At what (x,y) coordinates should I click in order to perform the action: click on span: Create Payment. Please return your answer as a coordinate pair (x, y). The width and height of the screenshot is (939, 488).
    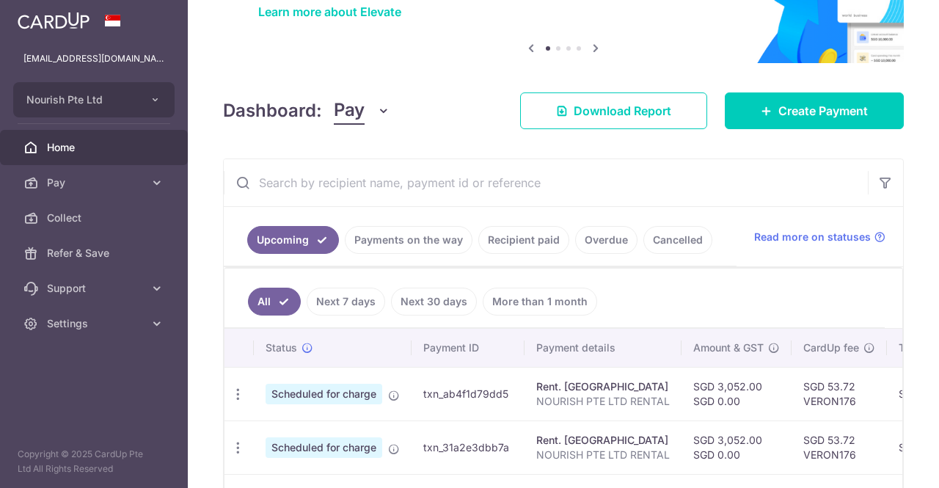
    Looking at the image, I should click on (823, 111).